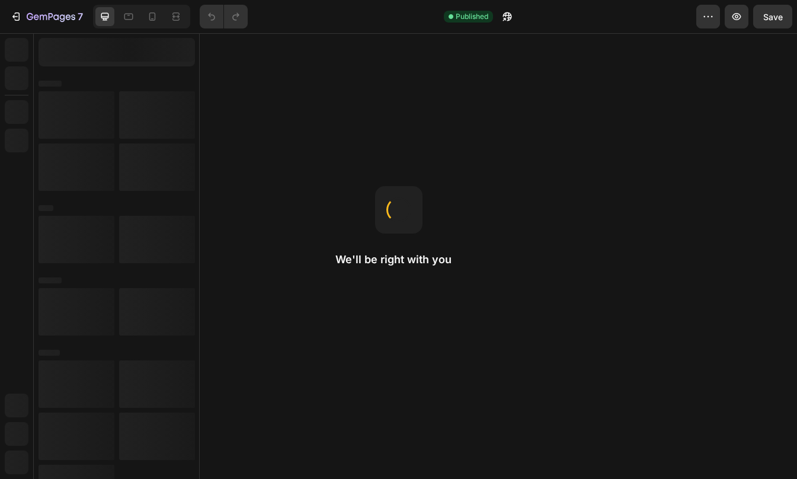  Describe the element at coordinates (80, 17) in the screenshot. I see `p: 7` at that location.